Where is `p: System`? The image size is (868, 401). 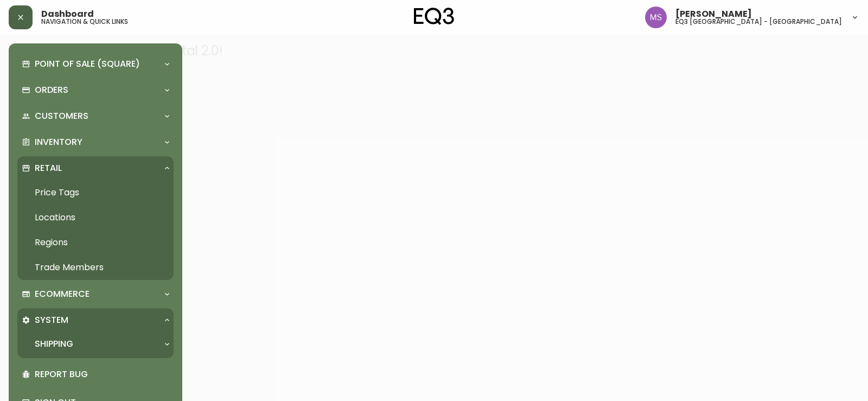
p: System is located at coordinates (51, 320).